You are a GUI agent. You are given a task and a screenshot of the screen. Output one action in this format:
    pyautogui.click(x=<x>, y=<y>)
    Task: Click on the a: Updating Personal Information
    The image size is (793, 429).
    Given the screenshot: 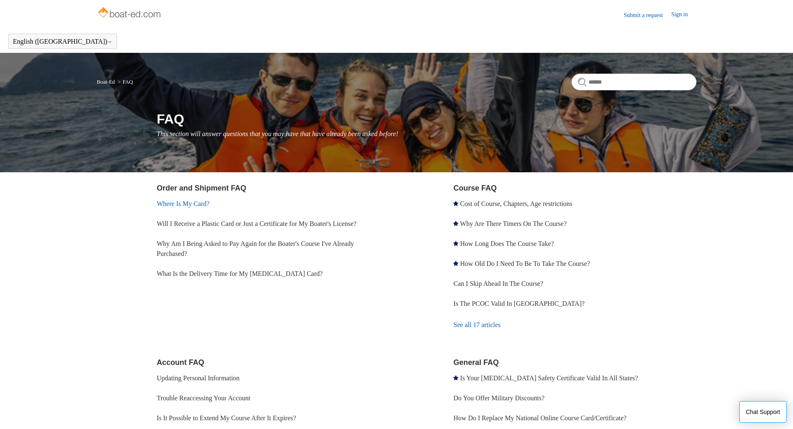 What is the action you would take?
    pyautogui.click(x=198, y=378)
    